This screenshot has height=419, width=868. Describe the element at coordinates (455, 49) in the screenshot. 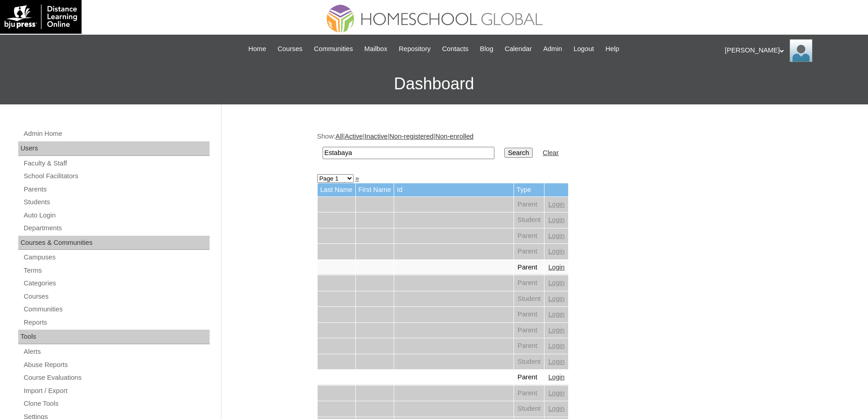

I see `span: Contacts` at that location.